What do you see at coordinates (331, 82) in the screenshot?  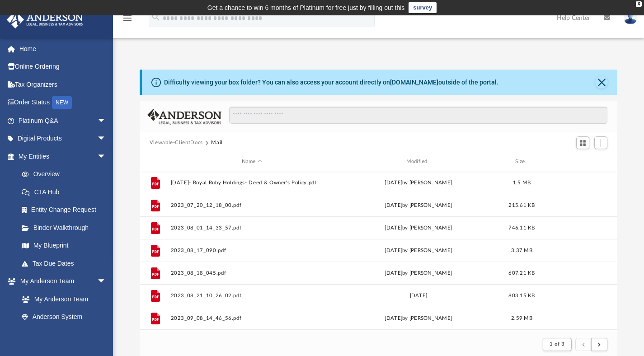 I see `div: Difficulty viewing your box folder? You can also access your account directly on outside of the p...` at bounding box center [331, 82].